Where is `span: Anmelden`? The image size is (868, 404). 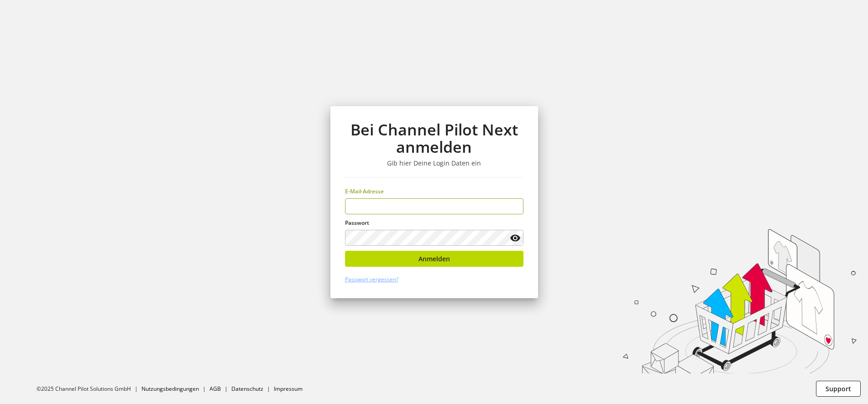 span: Anmelden is located at coordinates (434, 259).